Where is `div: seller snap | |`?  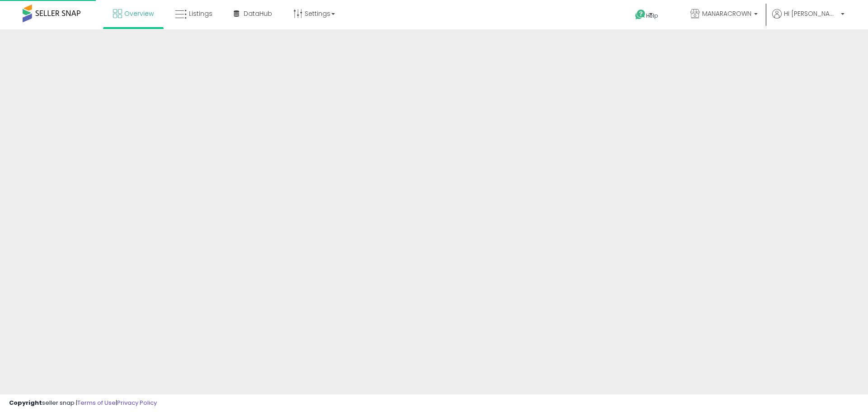
div: seller snap | | is located at coordinates (82, 403).